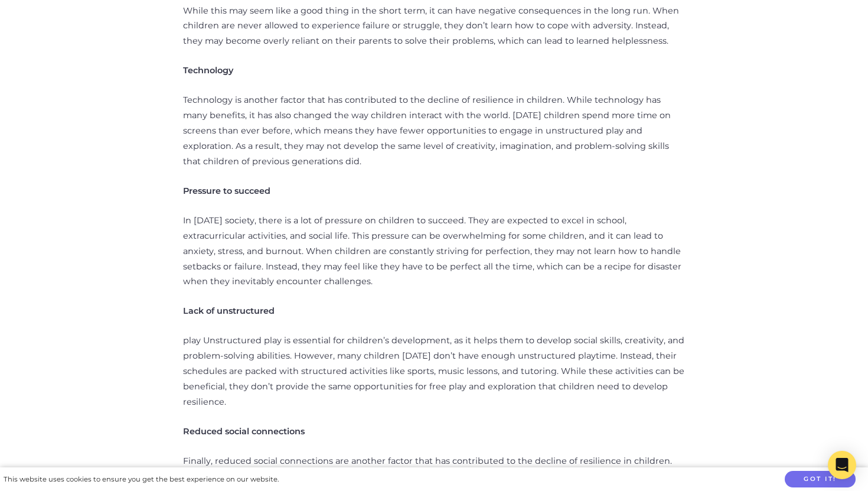 This screenshot has width=868, height=491. Describe the element at coordinates (141, 479) in the screenshot. I see `div: This website uses cookies to ensure you get the best experience on our website.` at that location.